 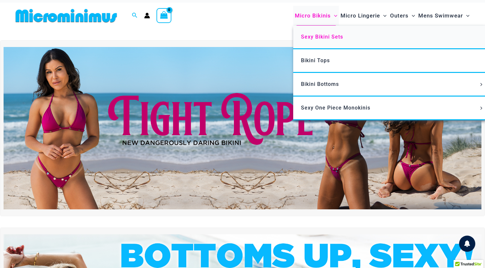 What do you see at coordinates (441, 16) in the screenshot?
I see `span: Mens Swimwear` at bounding box center [441, 16].